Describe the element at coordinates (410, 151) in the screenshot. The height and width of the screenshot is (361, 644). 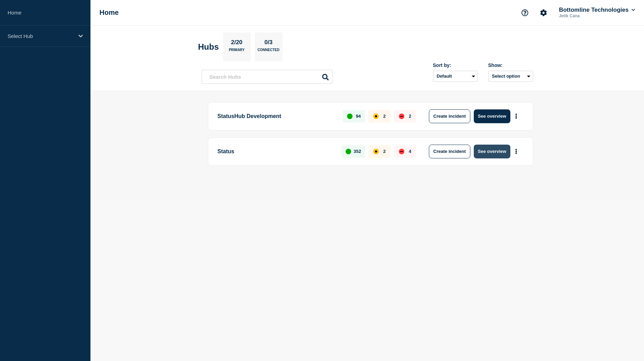
I see `p: 4` at that location.